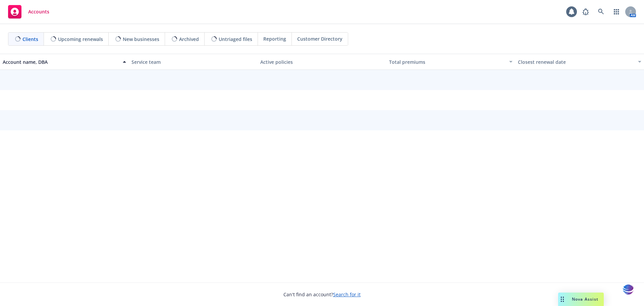 The width and height of the screenshot is (644, 306). What do you see at coordinates (601, 11) in the screenshot?
I see `a: Search` at bounding box center [601, 11].